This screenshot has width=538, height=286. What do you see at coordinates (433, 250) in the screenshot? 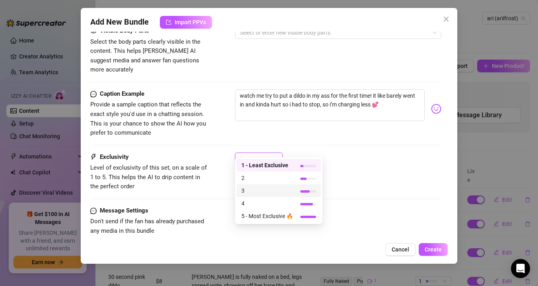
I see `button: Create` at bounding box center [433, 250].